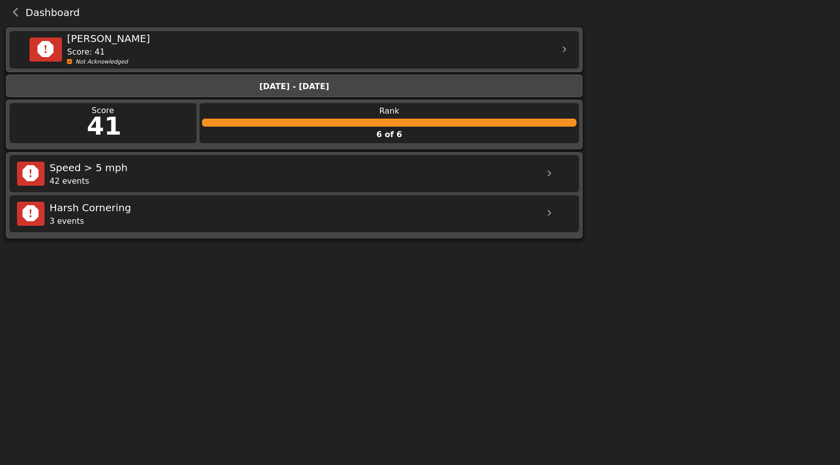 This screenshot has width=840, height=465. I want to click on div: 41, so click(104, 126).